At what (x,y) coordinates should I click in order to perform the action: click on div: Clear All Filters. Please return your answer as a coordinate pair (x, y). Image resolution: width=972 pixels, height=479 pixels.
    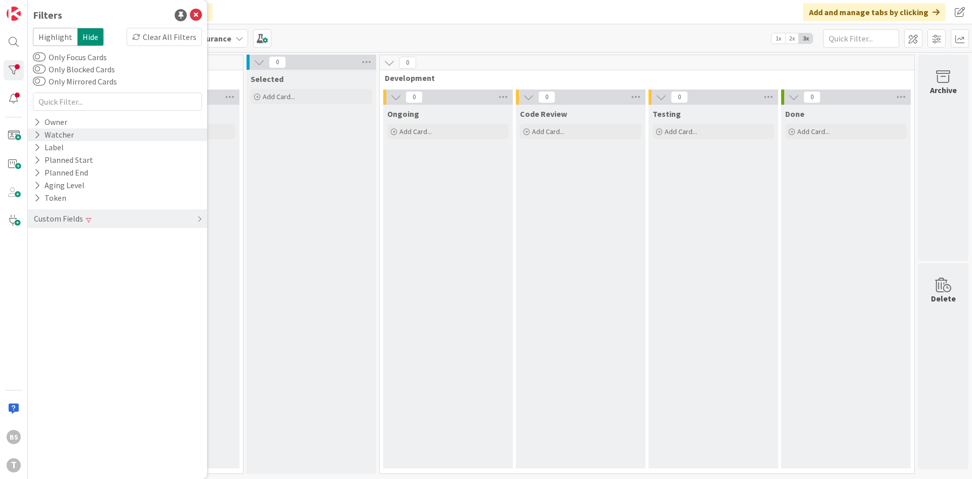
    Looking at the image, I should click on (164, 37).